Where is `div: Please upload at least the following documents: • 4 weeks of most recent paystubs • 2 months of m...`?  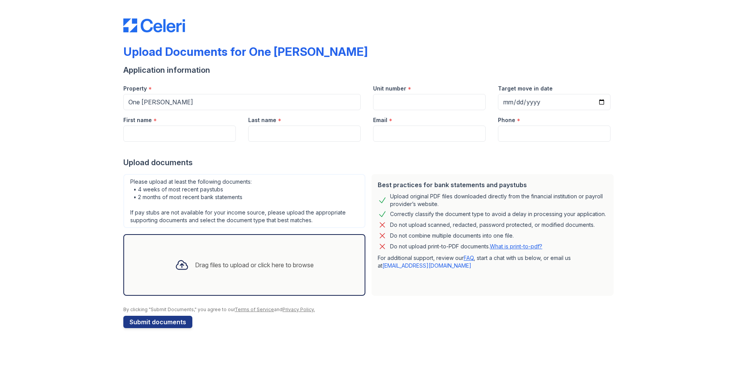
div: Please upload at least the following documents: • 4 weeks of most recent paystubs • 2 months of m... is located at coordinates (244, 201).